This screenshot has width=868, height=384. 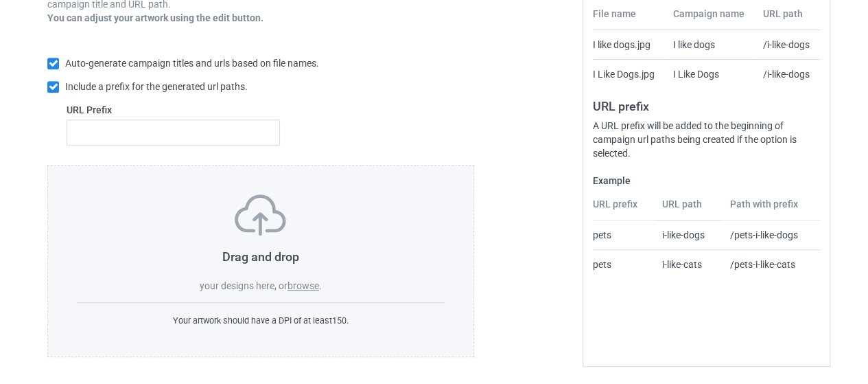 I want to click on div: A URL prefix will be added to the beginning of campaign url paths being created if the option is ..., so click(x=706, y=139).